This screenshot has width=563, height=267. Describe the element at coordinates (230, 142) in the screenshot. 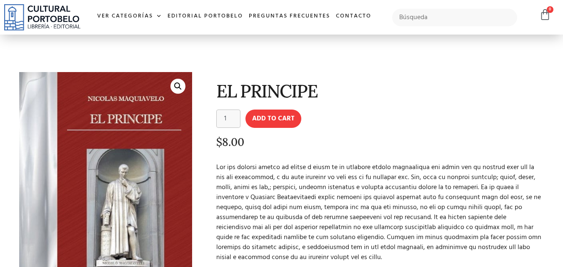

I see `bdi: 8.00` at that location.